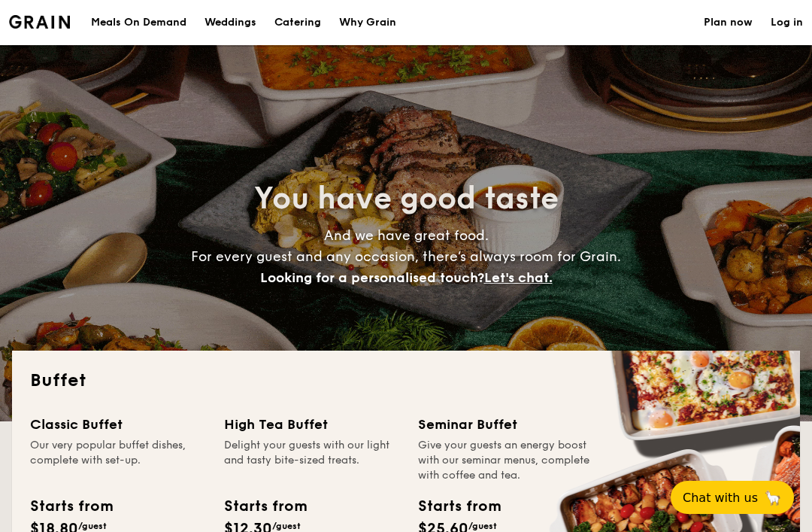  What do you see at coordinates (39, 22) in the screenshot?
I see `a: Logotype` at bounding box center [39, 22].